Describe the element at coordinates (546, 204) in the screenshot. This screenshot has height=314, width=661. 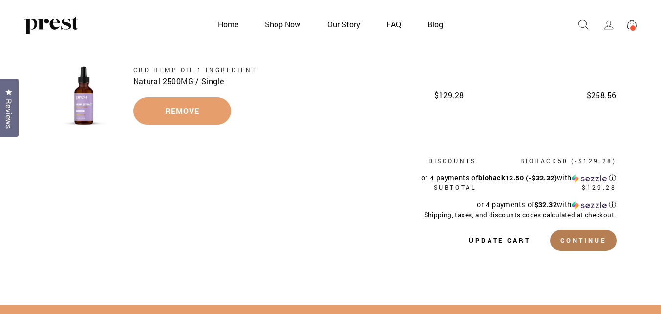
I see `span: $32.32` at that location.